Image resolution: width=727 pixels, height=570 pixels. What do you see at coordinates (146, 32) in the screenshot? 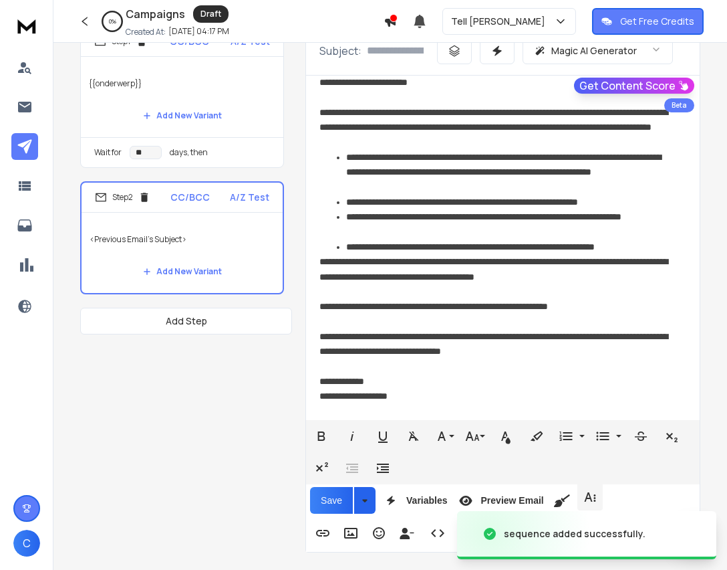
I see `p: Created At:` at bounding box center [146, 32].